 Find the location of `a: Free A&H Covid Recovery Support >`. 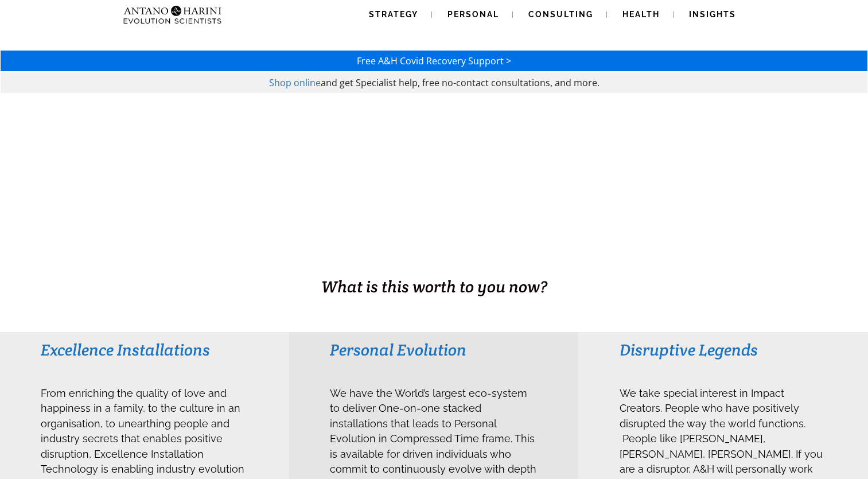

a: Free A&H Covid Recovery Support > is located at coordinates (434, 61).